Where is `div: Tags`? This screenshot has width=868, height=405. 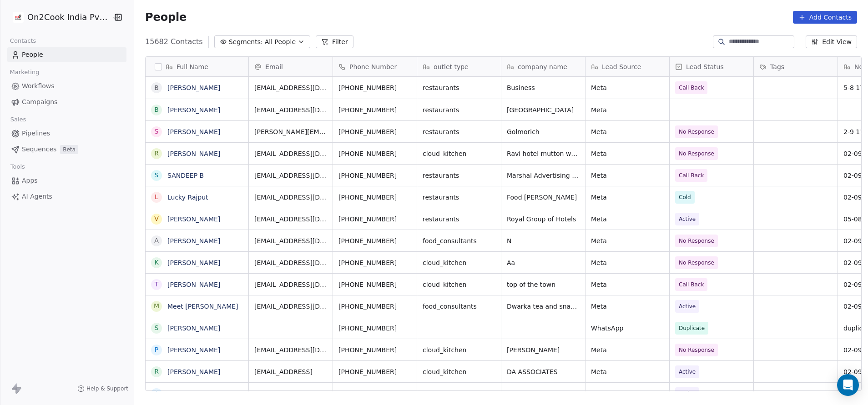
div: Tags is located at coordinates (795, 66).